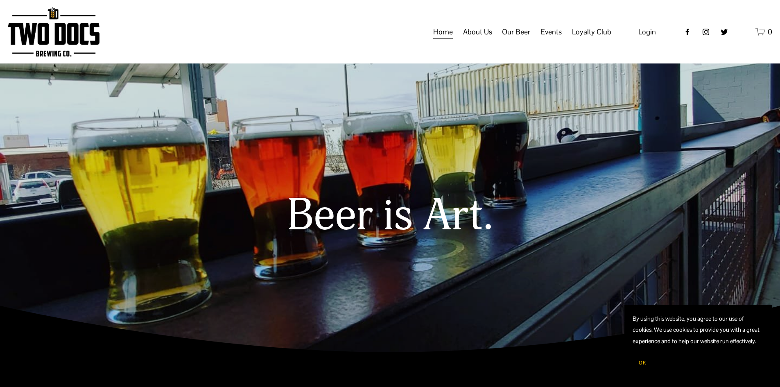 The width and height of the screenshot is (780, 387). Describe the element at coordinates (764, 32) in the screenshot. I see `a: 0 items in cart` at that location.